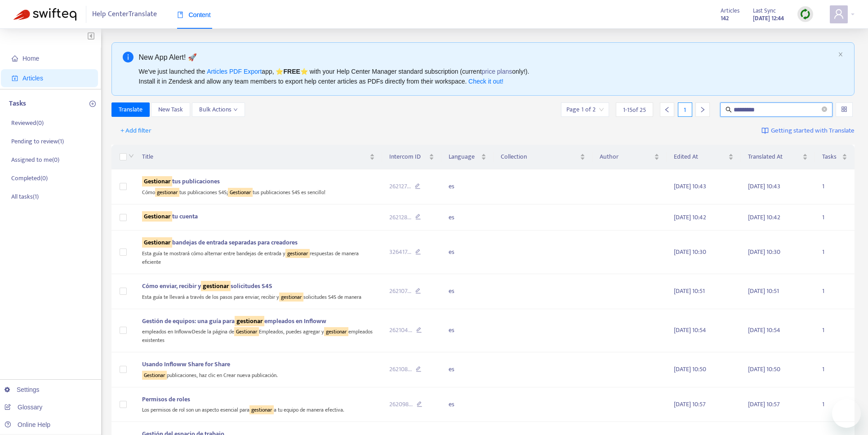 The width and height of the screenshot is (868, 435). What do you see at coordinates (497, 72) in the screenshot?
I see `a: price plans` at bounding box center [497, 72].